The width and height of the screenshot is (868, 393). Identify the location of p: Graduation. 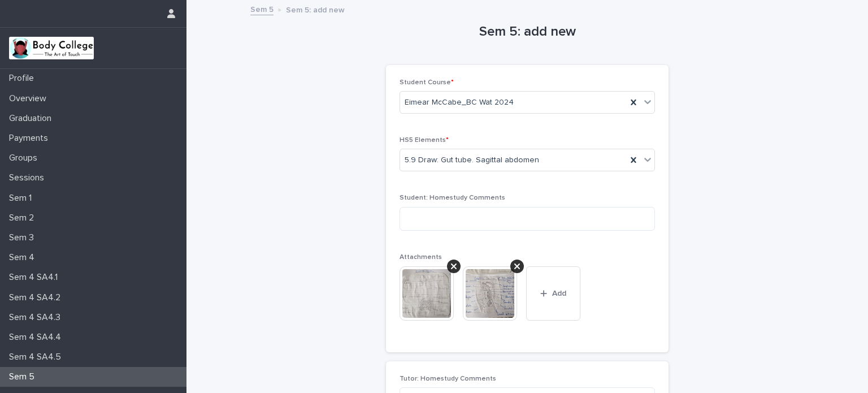
(32, 118).